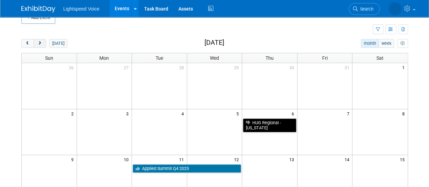  I want to click on span: 29, so click(238, 67).